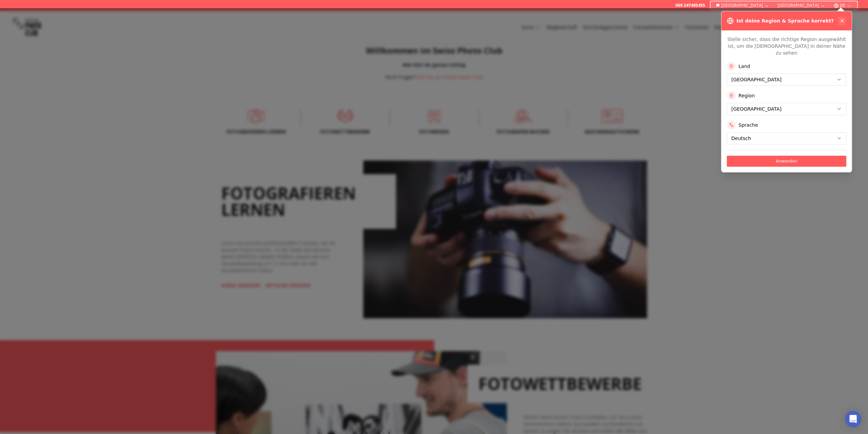  I want to click on label: Region, so click(746, 95).